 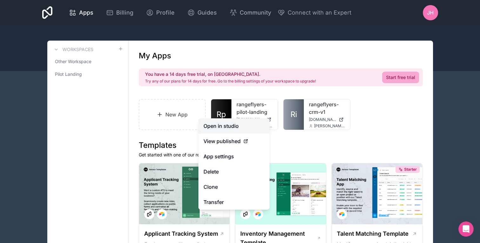 I want to click on a: Source reference 22646391:, so click(x=92, y=27).